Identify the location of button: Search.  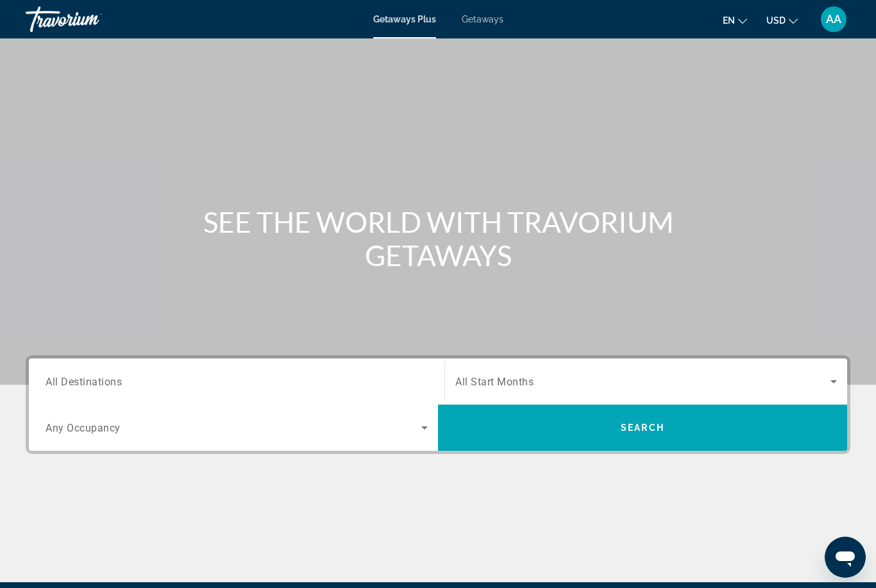
(643, 428).